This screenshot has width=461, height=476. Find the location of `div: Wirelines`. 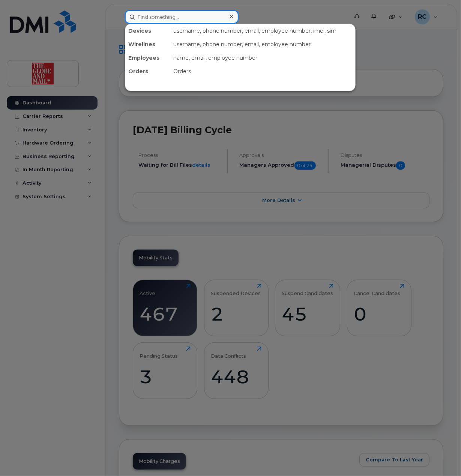

div: Wirelines is located at coordinates (148, 44).